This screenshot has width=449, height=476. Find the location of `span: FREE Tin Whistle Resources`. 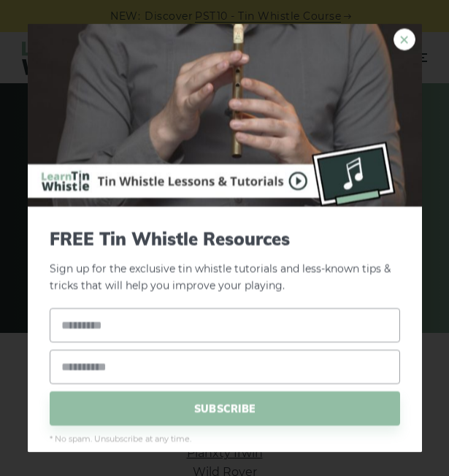

span: FREE Tin Whistle Resources is located at coordinates (225, 238).